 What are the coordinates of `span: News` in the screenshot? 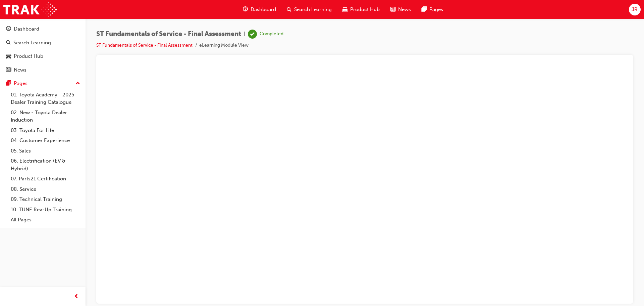 It's located at (405, 9).